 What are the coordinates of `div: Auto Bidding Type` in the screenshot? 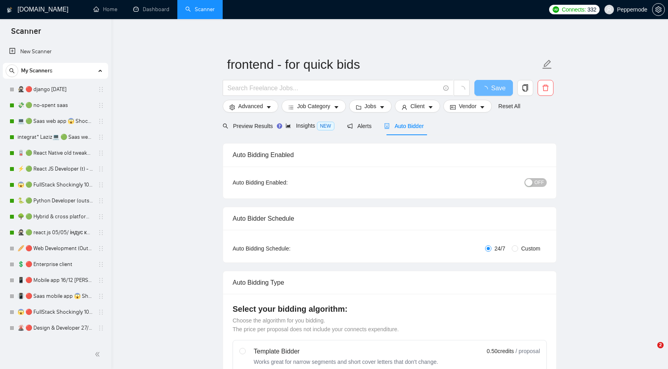 It's located at (390, 282).